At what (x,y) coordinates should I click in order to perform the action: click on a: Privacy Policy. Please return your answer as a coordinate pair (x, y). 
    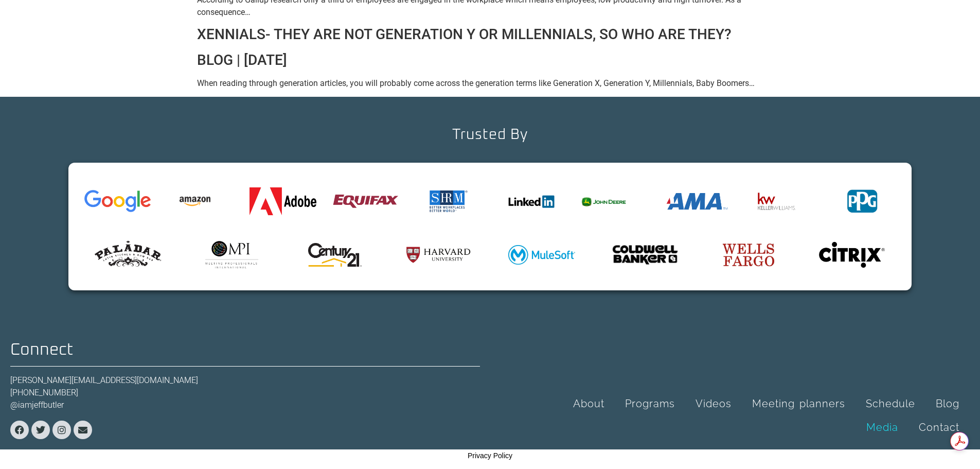
    Looking at the image, I should click on (490, 455).